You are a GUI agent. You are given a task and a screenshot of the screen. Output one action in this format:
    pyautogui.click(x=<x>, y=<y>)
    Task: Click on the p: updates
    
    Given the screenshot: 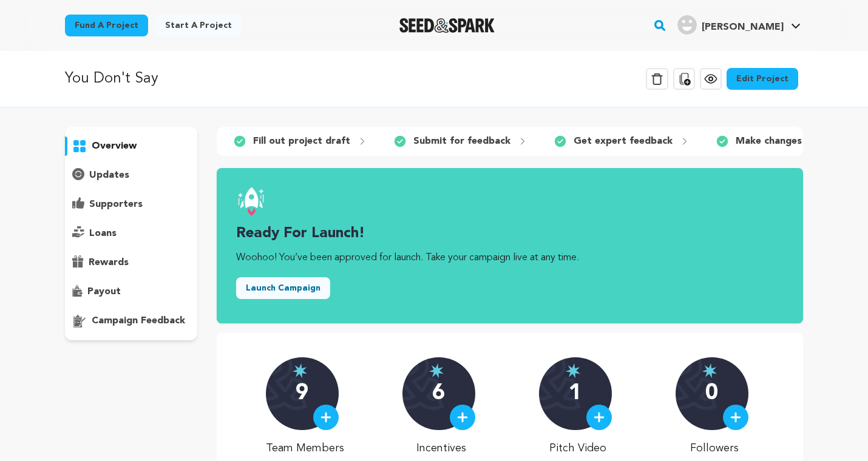 What is the action you would take?
    pyautogui.click(x=109, y=175)
    